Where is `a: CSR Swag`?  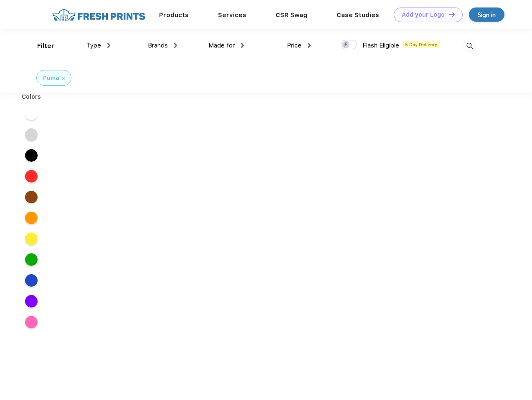 a: CSR Swag is located at coordinates (292, 15).